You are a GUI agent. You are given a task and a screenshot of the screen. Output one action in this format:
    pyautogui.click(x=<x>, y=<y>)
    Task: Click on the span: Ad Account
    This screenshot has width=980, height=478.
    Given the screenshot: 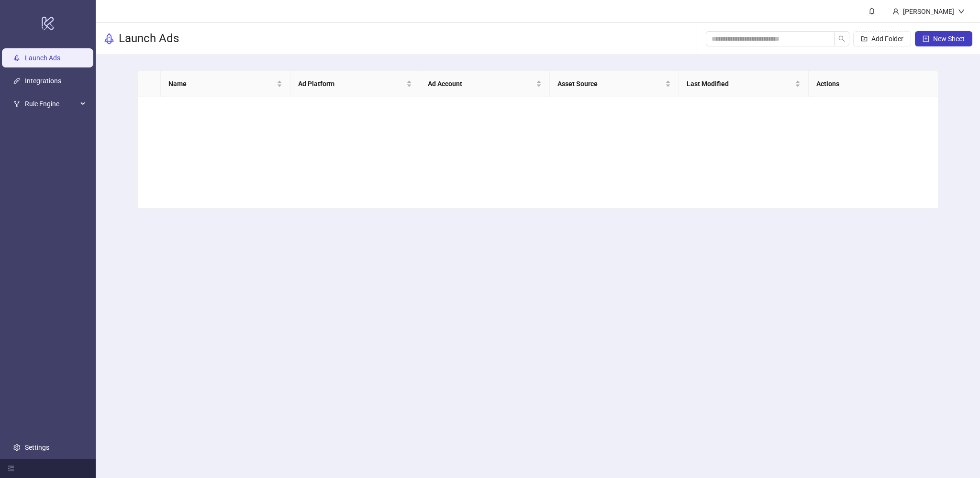 What is the action you would take?
    pyautogui.click(x=481, y=84)
    